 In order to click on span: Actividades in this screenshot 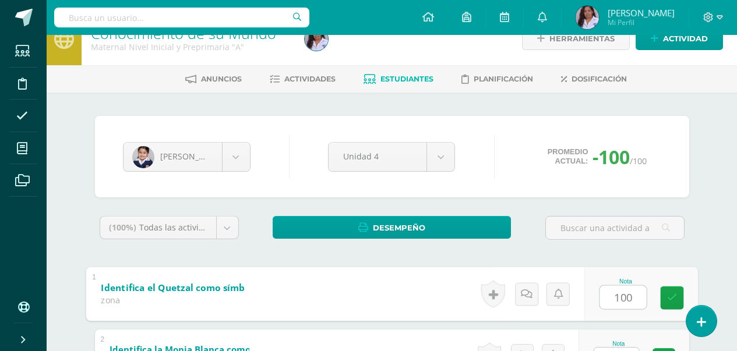, I will do `click(310, 79)`.